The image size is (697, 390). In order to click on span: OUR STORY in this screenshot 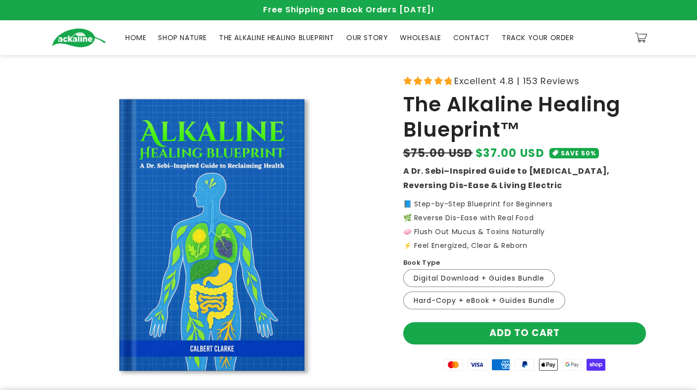, I will do `click(367, 38)`.